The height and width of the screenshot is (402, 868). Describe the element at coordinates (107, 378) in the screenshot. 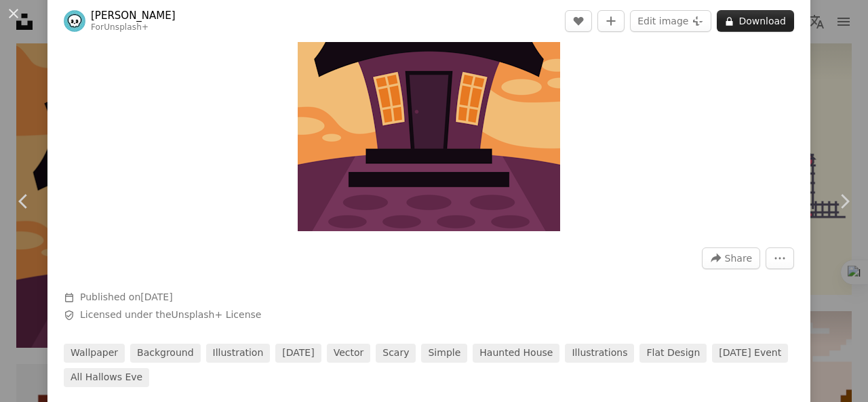

I see `a: all hallows eve` at that location.